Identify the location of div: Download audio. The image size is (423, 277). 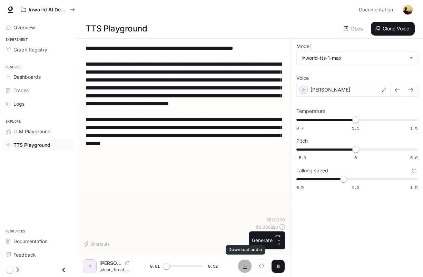
(245, 249).